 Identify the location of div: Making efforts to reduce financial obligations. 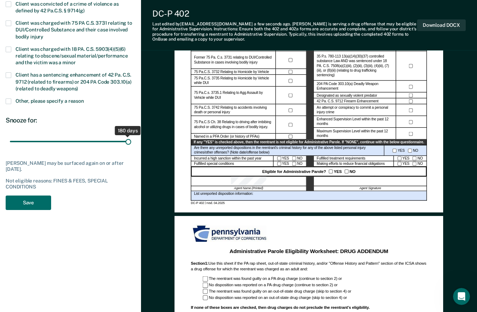
(354, 164).